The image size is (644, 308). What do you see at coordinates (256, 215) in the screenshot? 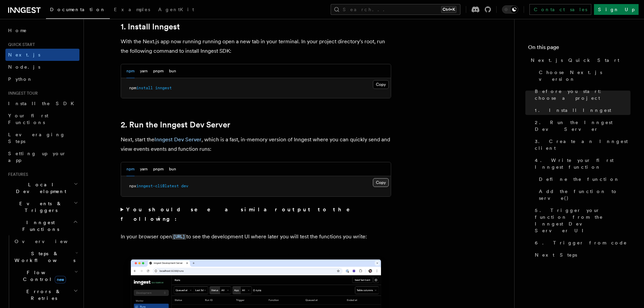
I see `summary: You should see a similar output to the following:` at bounding box center [256, 215].